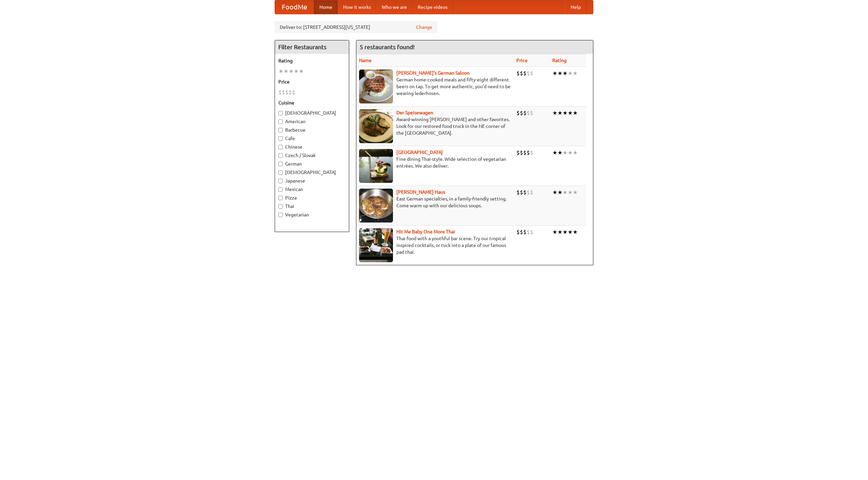 The width and height of the screenshot is (868, 480). I want to click on label: Japanese, so click(312, 181).